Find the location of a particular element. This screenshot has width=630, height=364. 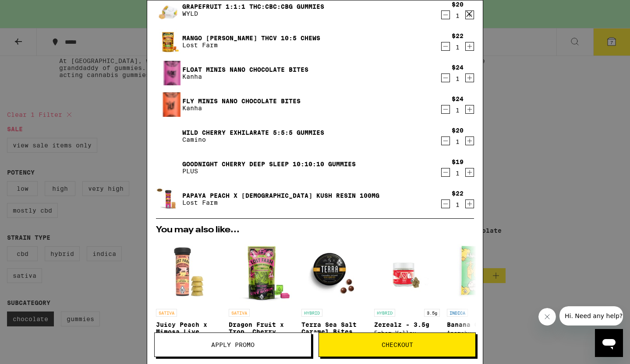

p: Zerealz - 3.5g is located at coordinates (407, 325).